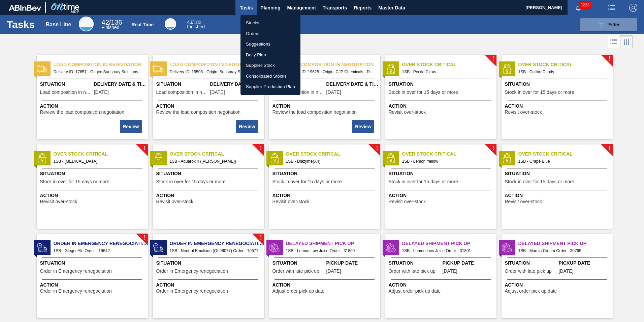 This screenshot has width=644, height=322. What do you see at coordinates (271, 23) in the screenshot?
I see `li: Stocks` at bounding box center [271, 23].